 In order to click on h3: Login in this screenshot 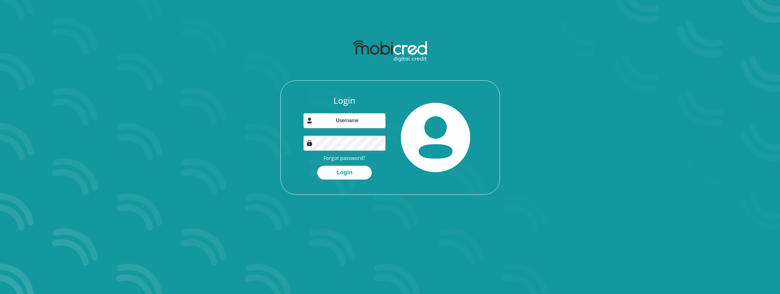, I will do `click(345, 101)`.